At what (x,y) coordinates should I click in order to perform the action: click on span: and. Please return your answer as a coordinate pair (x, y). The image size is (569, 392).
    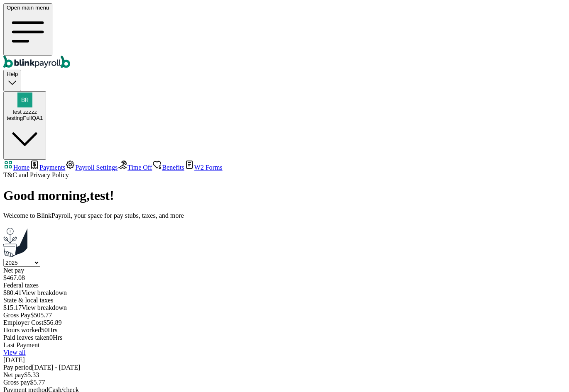
    Looking at the image, I should click on (36, 175).